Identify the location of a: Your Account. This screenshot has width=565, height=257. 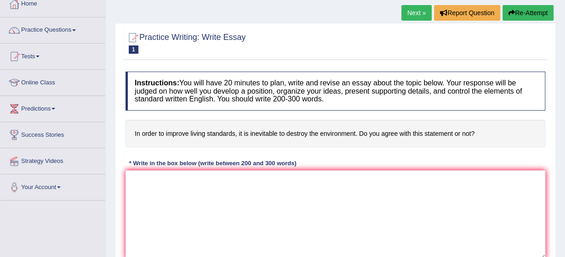
(53, 186).